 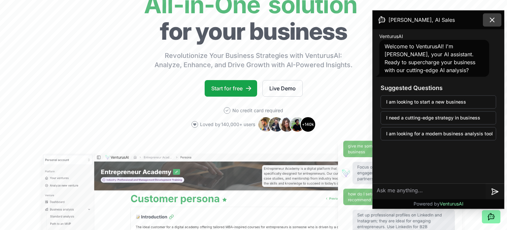 What do you see at coordinates (283, 88) in the screenshot?
I see `a: Live Demo` at bounding box center [283, 88].